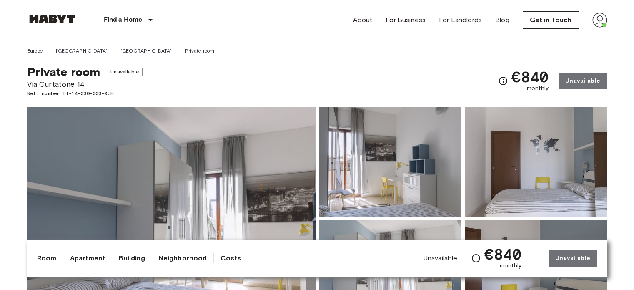 Image resolution: width=634 pixels, height=290 pixels. What do you see at coordinates (85, 93) in the screenshot?
I see `span: Ref. number IT-14-030-003-05H` at bounding box center [85, 93].